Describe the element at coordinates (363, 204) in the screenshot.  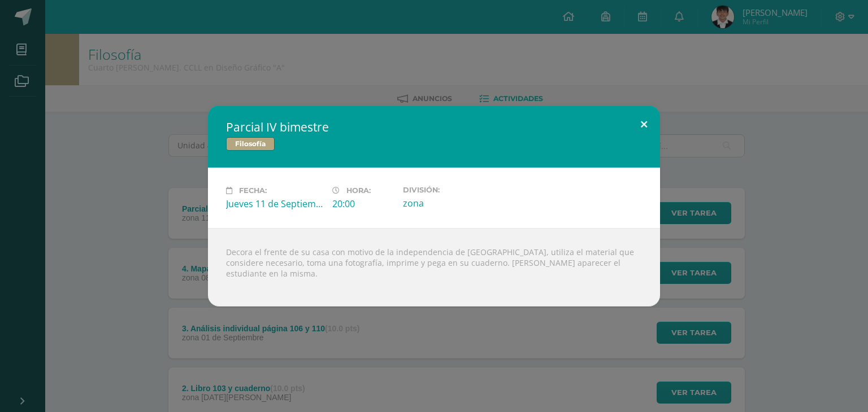
I see `div: 20:00` at that location.